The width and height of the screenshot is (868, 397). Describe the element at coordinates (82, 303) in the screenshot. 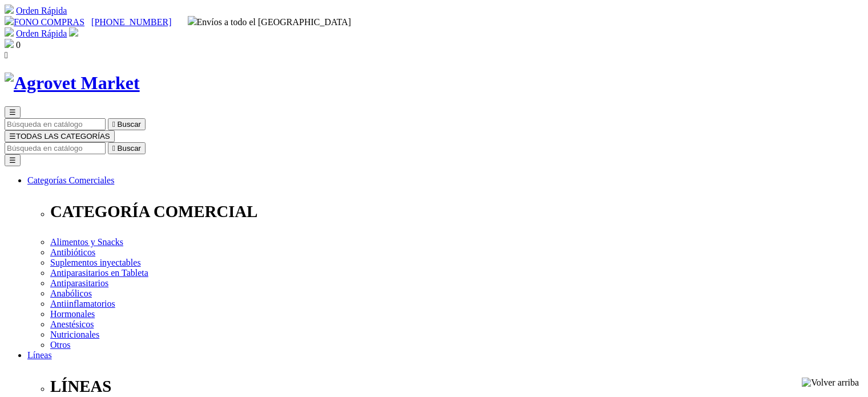

I see `a: Antiinflamatorios` at that location.